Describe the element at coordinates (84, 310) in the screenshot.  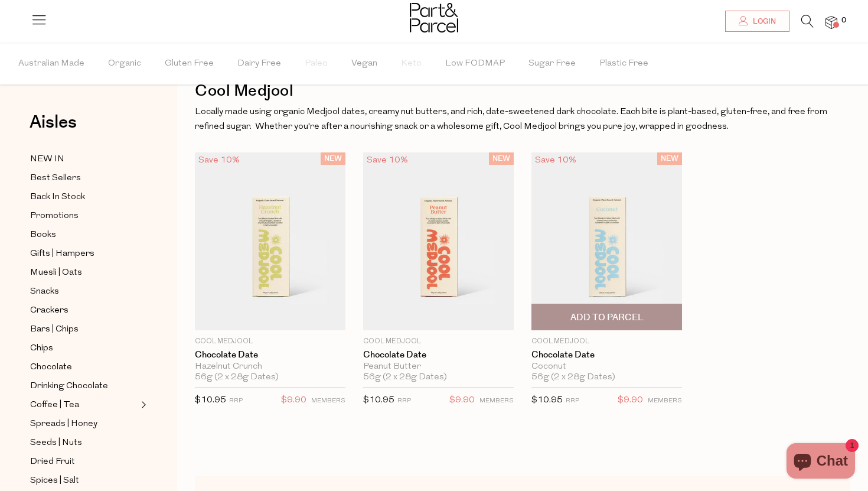
I see `a: Crackers` at that location.